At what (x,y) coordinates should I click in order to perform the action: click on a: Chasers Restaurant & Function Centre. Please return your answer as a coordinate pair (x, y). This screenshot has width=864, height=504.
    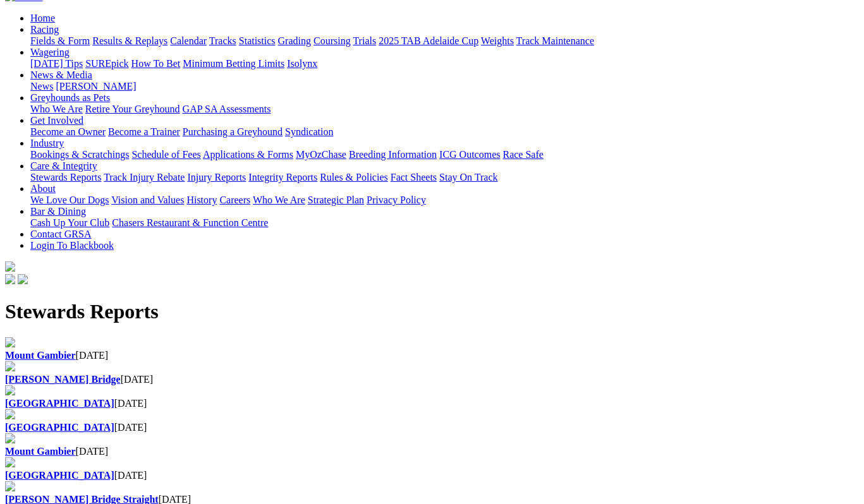
    Looking at the image, I should click on (190, 223).